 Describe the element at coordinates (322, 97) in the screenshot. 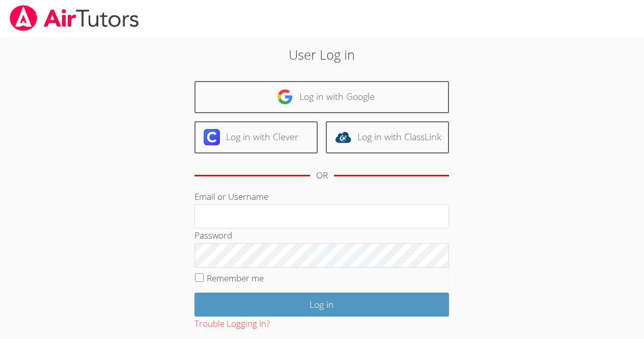

I see `a: Log in with Google` at that location.